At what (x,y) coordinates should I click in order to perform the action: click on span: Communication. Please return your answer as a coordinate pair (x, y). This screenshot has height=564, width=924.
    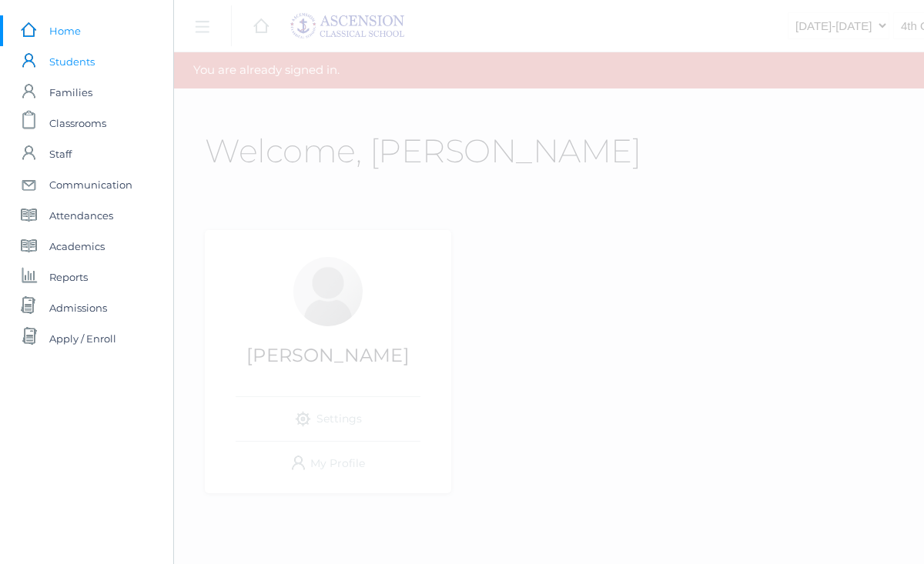
    Looking at the image, I should click on (91, 184).